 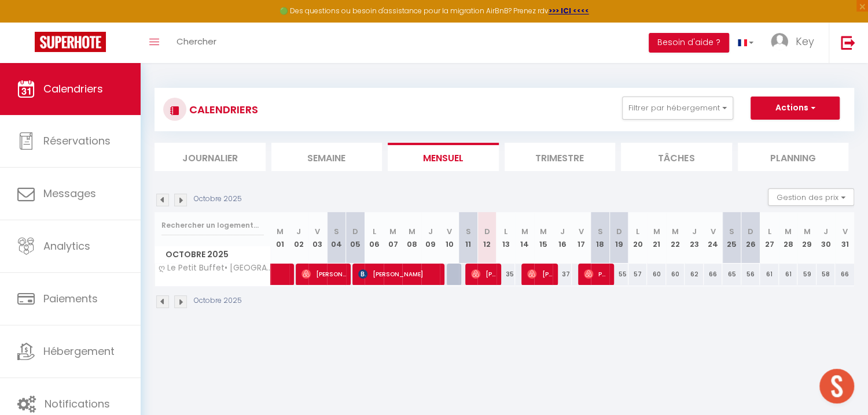 What do you see at coordinates (69, 193) in the screenshot?
I see `span: Messages` at bounding box center [69, 193].